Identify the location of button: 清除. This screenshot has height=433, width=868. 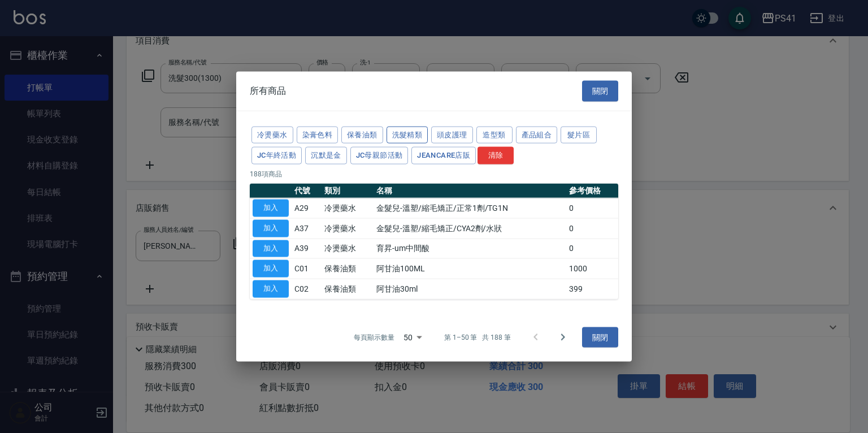
(496, 155).